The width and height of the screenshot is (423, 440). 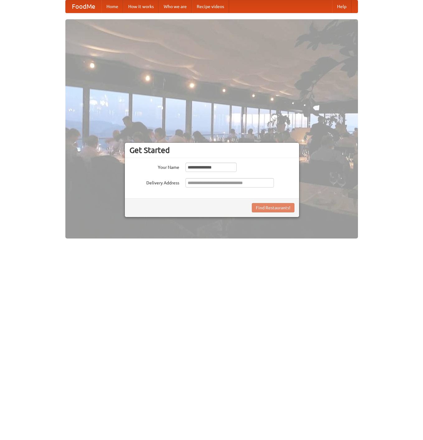 What do you see at coordinates (112, 7) in the screenshot?
I see `a: Home` at bounding box center [112, 7].